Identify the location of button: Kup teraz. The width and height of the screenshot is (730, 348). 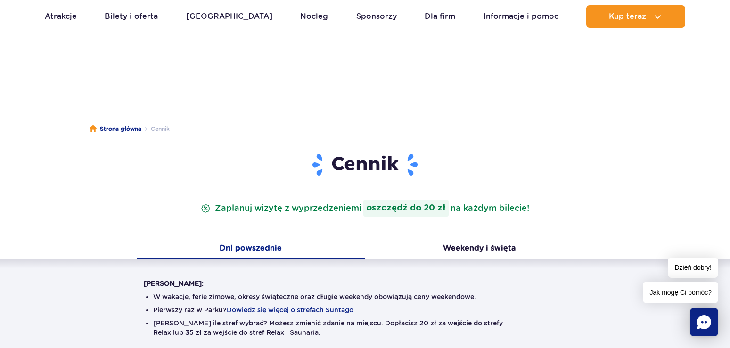
(636, 16).